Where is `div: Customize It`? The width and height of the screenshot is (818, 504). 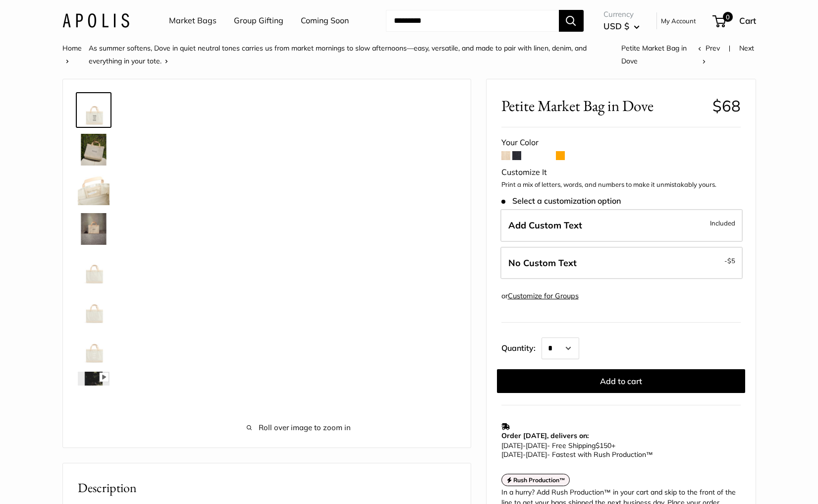 div: Customize It is located at coordinates (621, 173).